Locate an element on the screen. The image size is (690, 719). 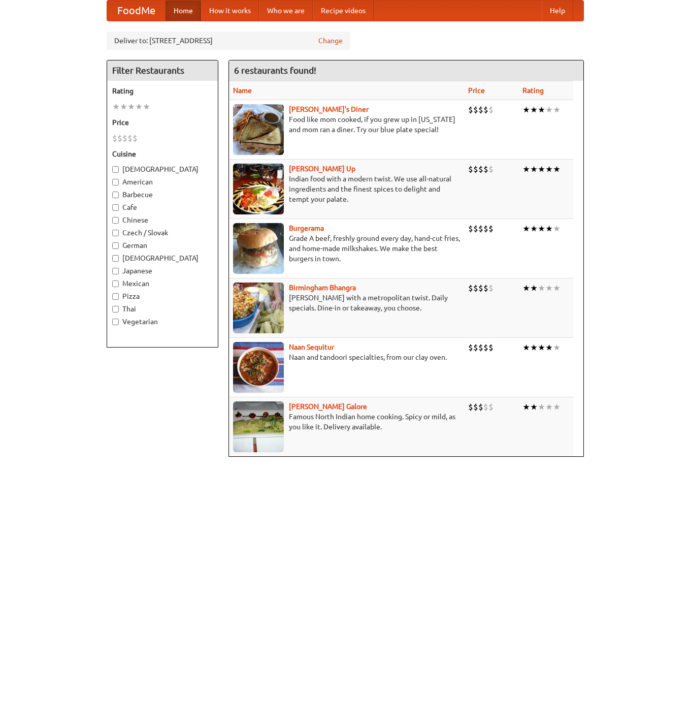
a: Naan Sequitur is located at coordinates (311, 347).